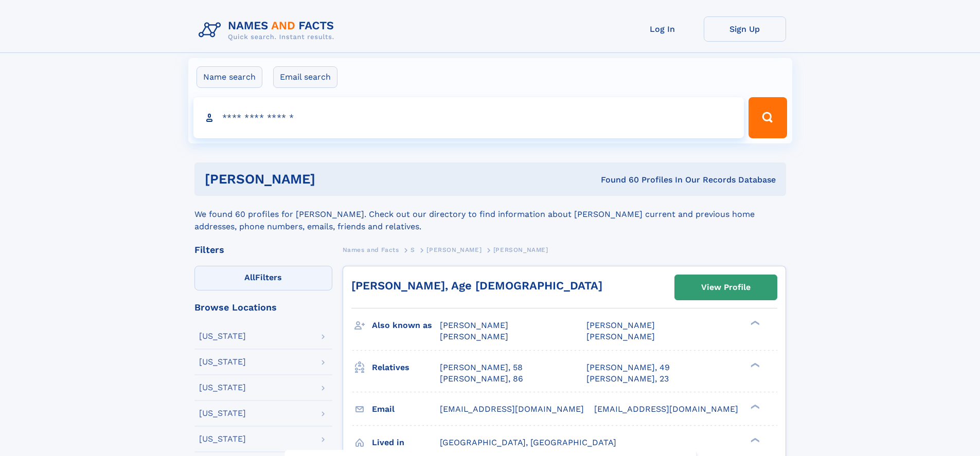 The height and width of the screenshot is (456, 980). What do you see at coordinates (468, 118) in the screenshot?
I see `input: search input` at bounding box center [468, 118].